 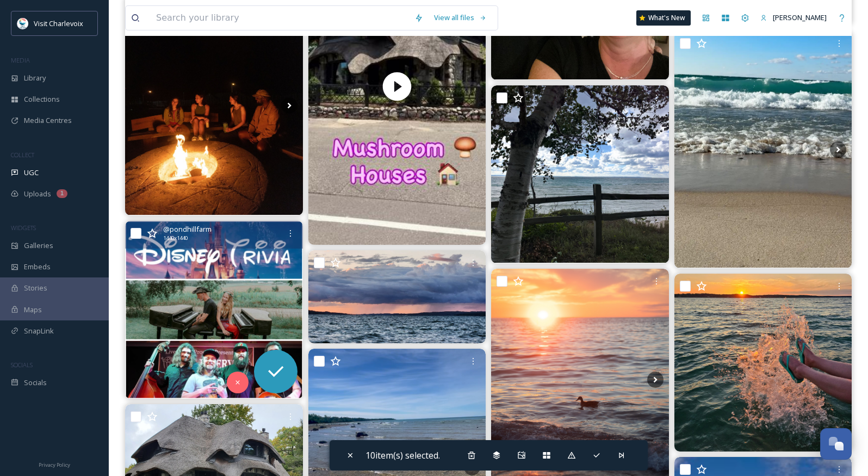 What do you see at coordinates (32, 309) in the screenshot?
I see `span: Maps` at bounding box center [32, 309].